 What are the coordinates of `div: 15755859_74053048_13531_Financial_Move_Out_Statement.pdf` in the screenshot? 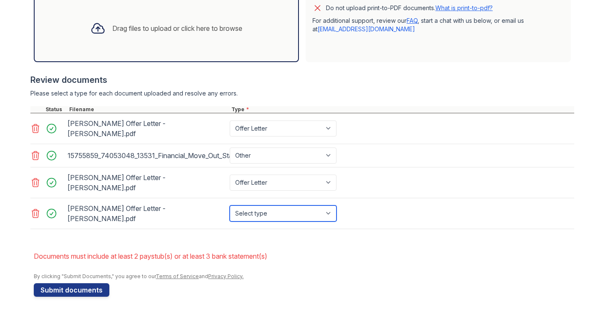 It's located at (147, 155).